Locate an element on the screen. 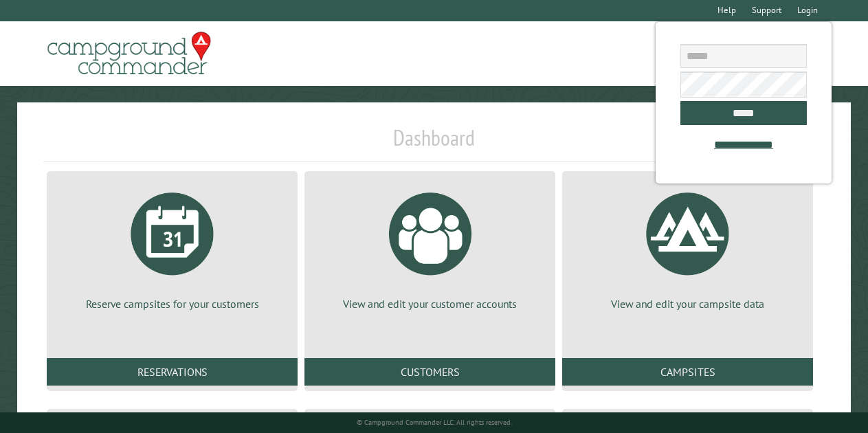 This screenshot has width=868, height=433. a: Campsites is located at coordinates (687, 372).